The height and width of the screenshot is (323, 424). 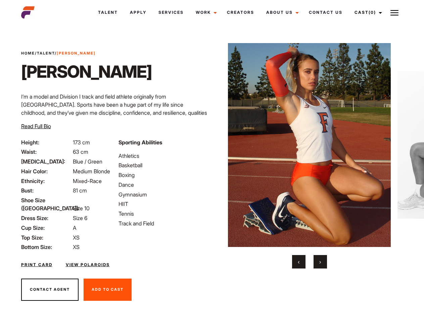 I want to click on span: Bust:, so click(x=46, y=190).